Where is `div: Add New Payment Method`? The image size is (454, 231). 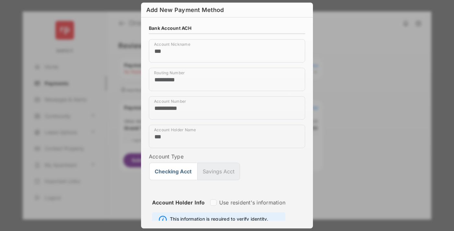 div: Add New Payment Method is located at coordinates (185, 10).